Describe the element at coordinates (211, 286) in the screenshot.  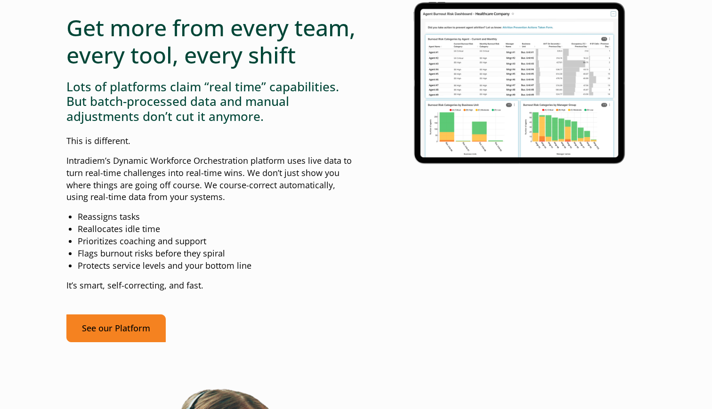
I see `p: It’s smart, self-correcting, and fast.` at that location.